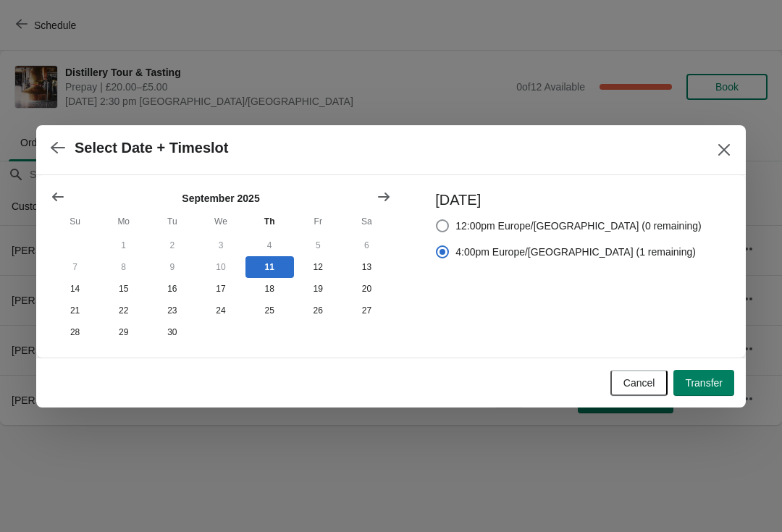 This screenshot has width=782, height=532. What do you see at coordinates (367, 221) in the screenshot?
I see `th: Saturday` at bounding box center [367, 221].